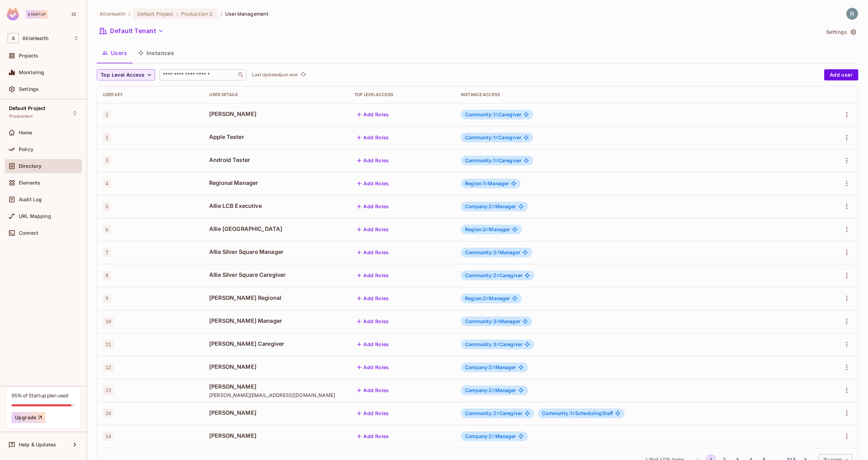 This screenshot has width=868, height=460. What do you see at coordinates (841, 32) in the screenshot?
I see `button: Settings` at bounding box center [841, 32].